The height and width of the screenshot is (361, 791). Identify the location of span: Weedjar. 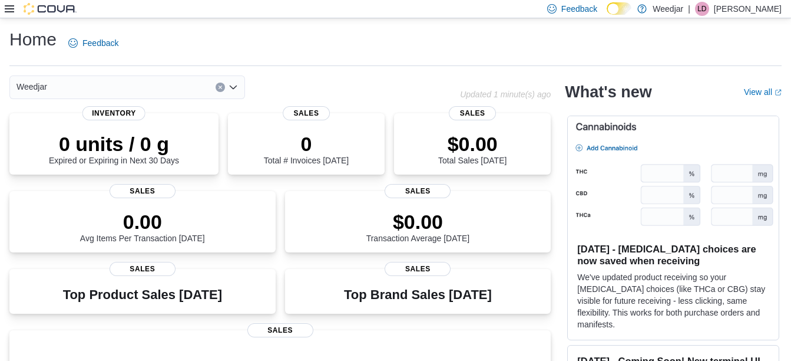
(32, 87).